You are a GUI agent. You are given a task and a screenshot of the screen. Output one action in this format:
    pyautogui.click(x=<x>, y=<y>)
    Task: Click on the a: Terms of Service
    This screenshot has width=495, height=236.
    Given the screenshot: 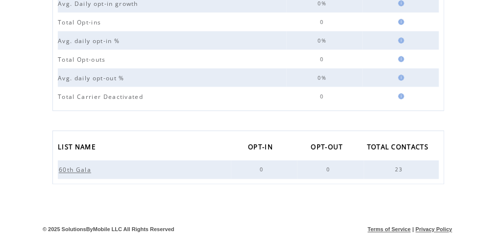 What is the action you would take?
    pyautogui.click(x=390, y=230)
    